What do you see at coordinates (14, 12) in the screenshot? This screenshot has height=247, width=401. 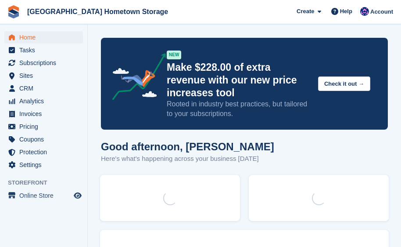 I see `img: stora-icon-8386f47178a22dfd0bd8f6a31ec36ba5ce8667c1dd55bd0f319d3a0aa187defe.svg` at bounding box center [14, 12].